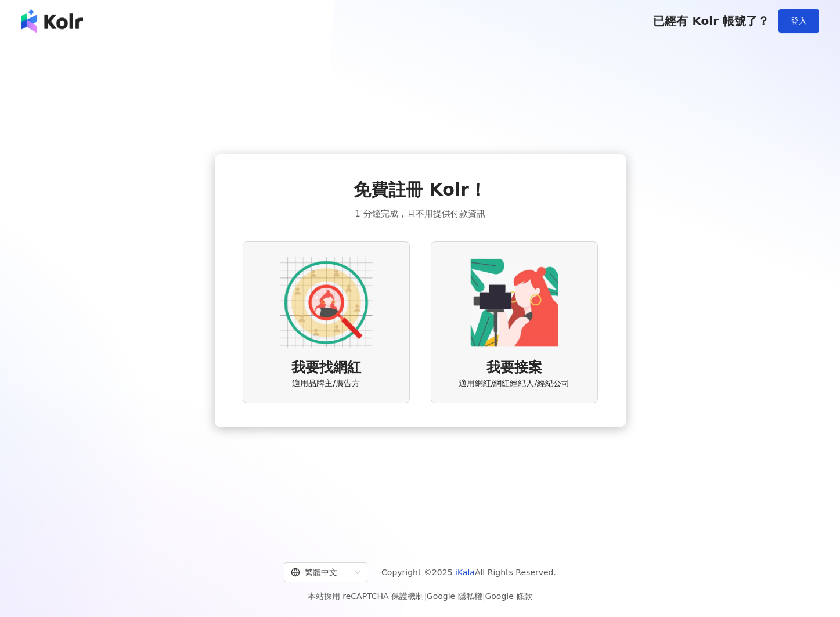  I want to click on span: 1 分鐘完成，且不用提供付款資訊, so click(419, 213).